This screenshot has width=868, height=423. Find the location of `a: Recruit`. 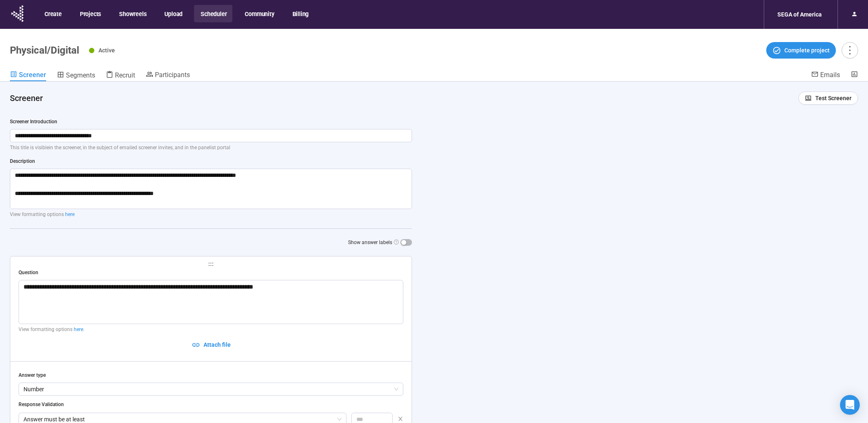

a: Recruit is located at coordinates (120, 76).